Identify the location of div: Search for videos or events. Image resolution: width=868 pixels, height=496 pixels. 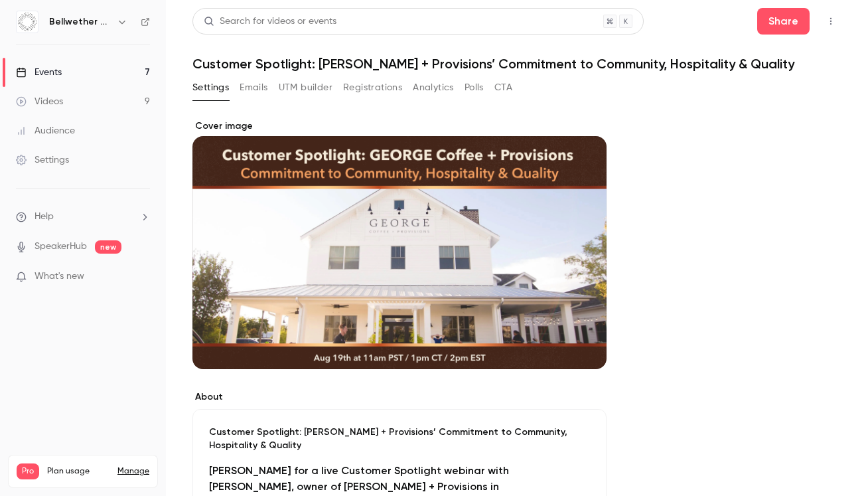
(270, 21).